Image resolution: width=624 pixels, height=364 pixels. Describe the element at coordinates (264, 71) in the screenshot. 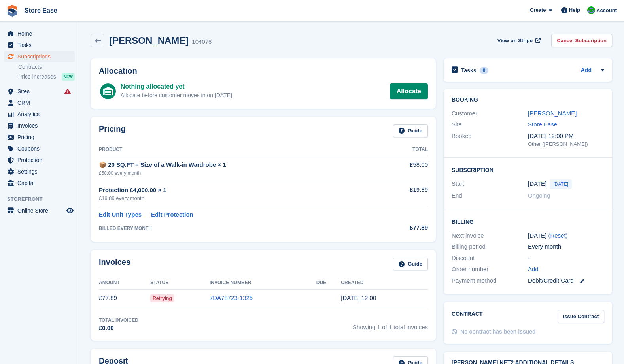

I see `h2: Allocation` at that location.